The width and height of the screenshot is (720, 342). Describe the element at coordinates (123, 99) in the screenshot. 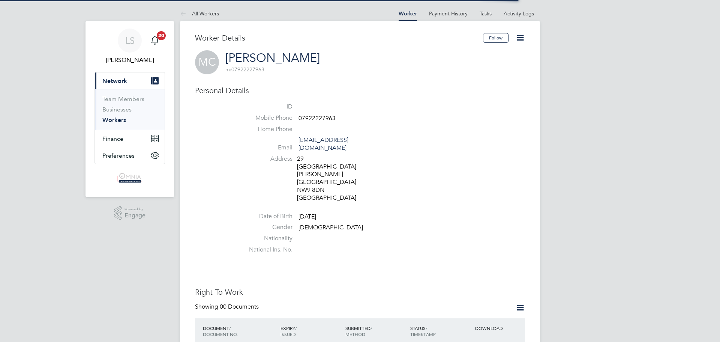

I see `a: Team Members` at that location.